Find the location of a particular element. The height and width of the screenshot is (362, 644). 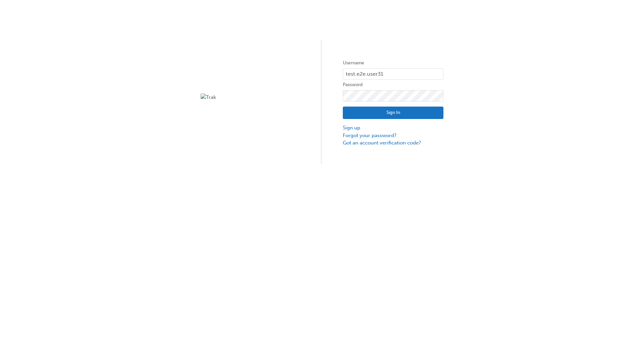

a: Forgot your password? is located at coordinates (393, 135).